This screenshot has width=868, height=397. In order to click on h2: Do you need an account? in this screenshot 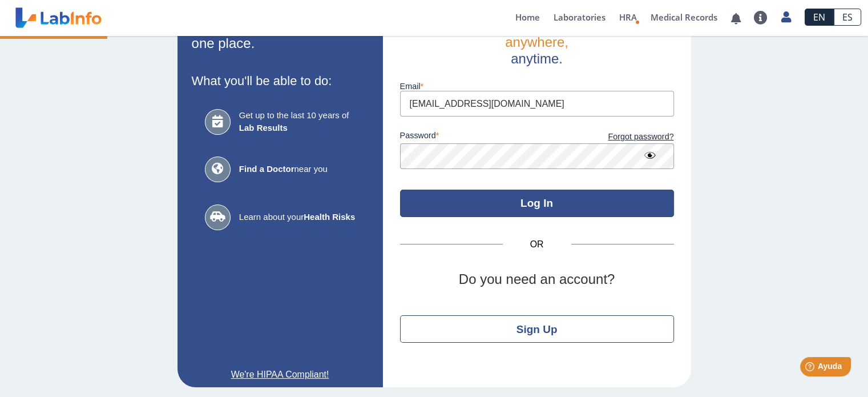, I will do `click(537, 279)`.